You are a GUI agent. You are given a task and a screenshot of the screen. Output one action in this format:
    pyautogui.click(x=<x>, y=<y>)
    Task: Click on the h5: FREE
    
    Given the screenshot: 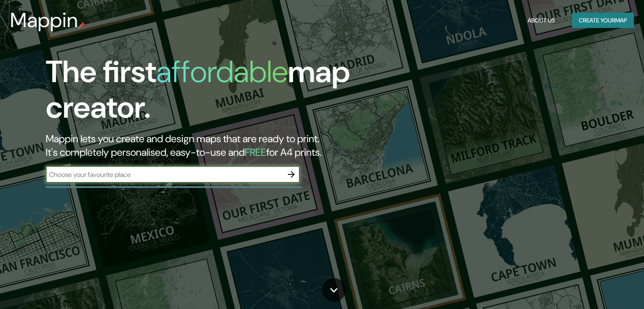 What is the action you would take?
    pyautogui.click(x=255, y=152)
    